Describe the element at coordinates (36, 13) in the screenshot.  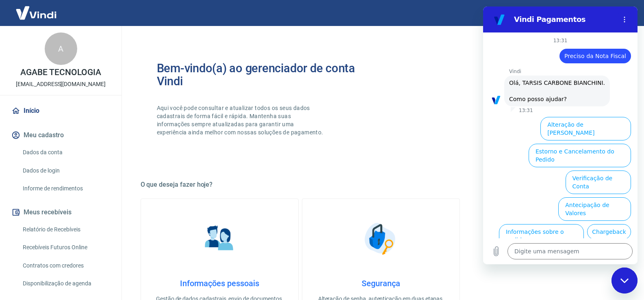
I see `img: Vindi` at that location.